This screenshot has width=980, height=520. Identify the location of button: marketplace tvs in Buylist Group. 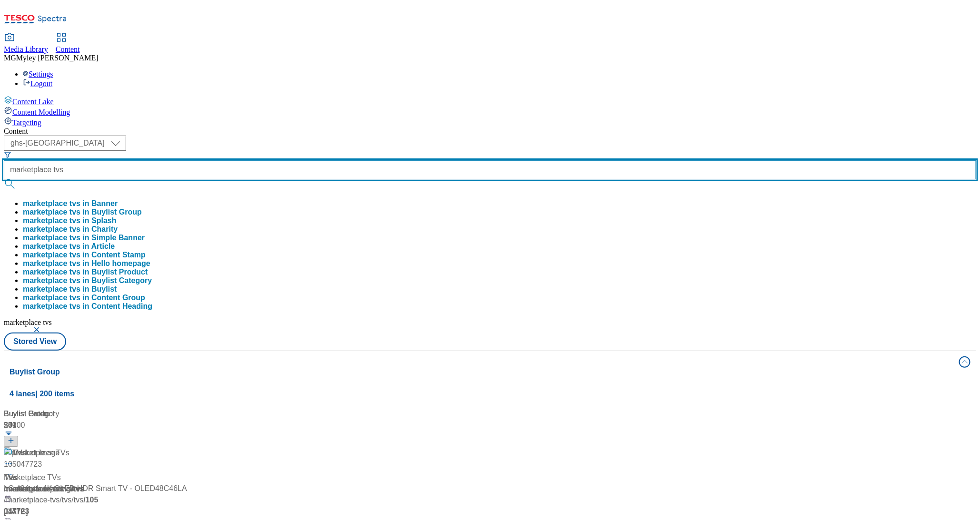
(83, 212).